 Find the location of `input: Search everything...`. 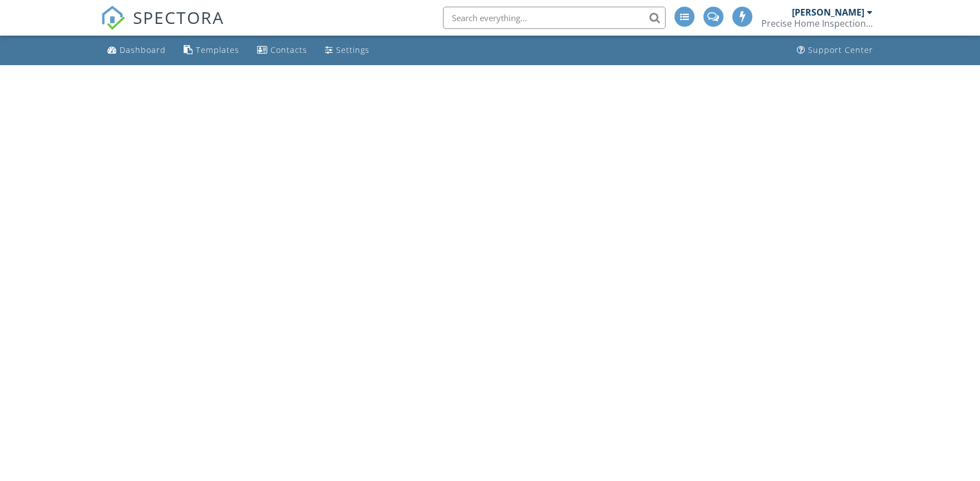

input: Search everything... is located at coordinates (554, 18).